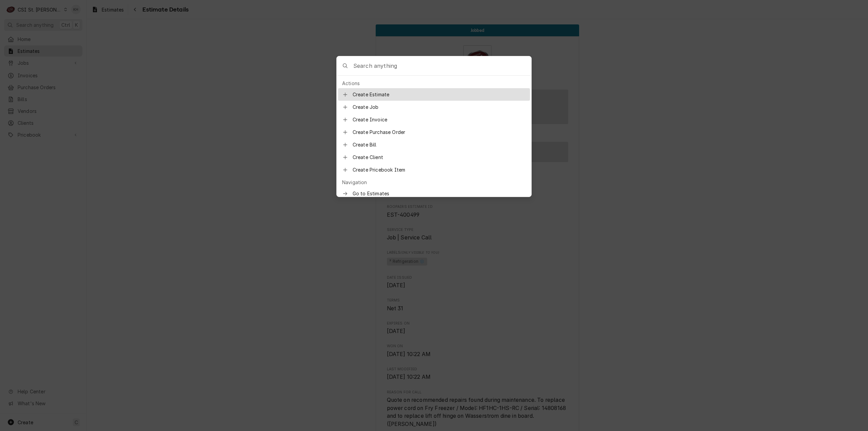 The height and width of the screenshot is (431, 868). I want to click on span: Create Estimate, so click(439, 94).